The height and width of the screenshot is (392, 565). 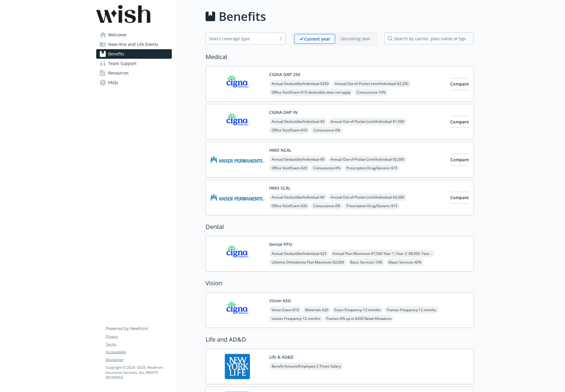 What do you see at coordinates (359, 319) in the screenshot?
I see `span: Frames - 0% up to $200 Retail Allowance` at bounding box center [359, 319].